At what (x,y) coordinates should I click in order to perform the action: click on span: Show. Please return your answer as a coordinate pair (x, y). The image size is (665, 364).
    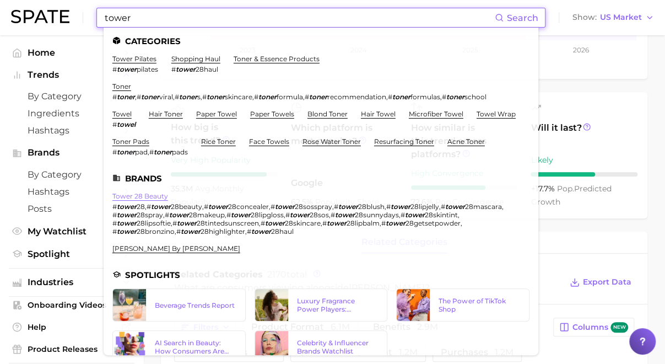
    Looking at the image, I should click on (584, 17).